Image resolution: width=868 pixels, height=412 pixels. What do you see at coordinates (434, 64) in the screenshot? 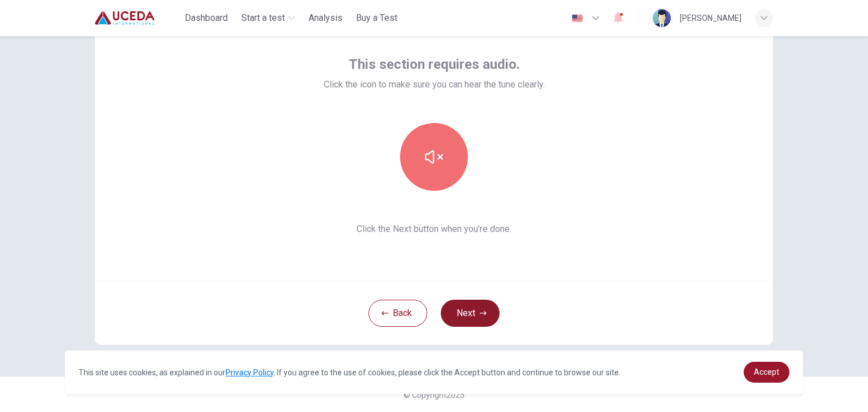
I see `span: This section requires audio.` at bounding box center [434, 64].